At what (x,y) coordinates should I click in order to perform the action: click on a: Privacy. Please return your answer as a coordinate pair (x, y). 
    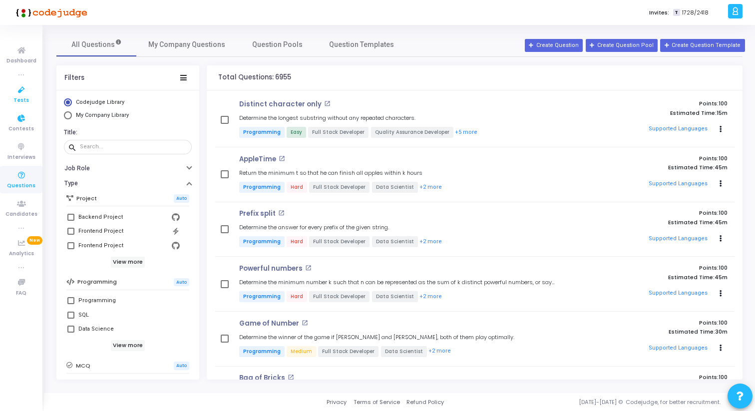
    Looking at the image, I should click on (337, 402).